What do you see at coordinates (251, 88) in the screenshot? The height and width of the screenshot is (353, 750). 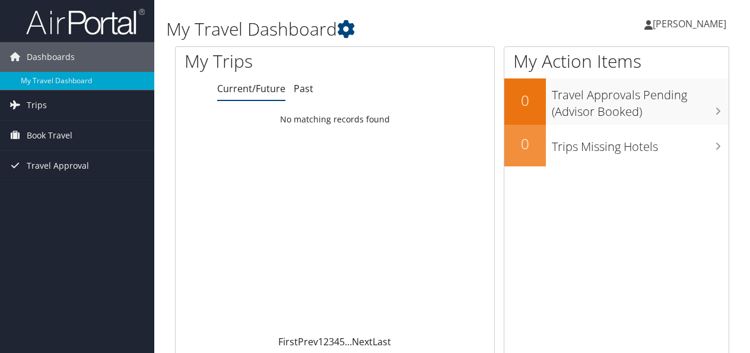 I see `a: Current/Future` at bounding box center [251, 88].